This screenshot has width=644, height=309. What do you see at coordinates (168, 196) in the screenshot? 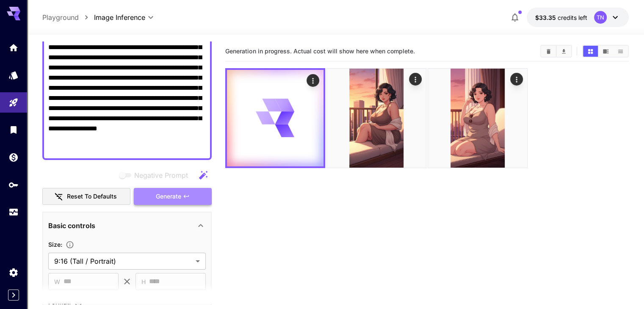
I see `span: Generate` at bounding box center [168, 196].